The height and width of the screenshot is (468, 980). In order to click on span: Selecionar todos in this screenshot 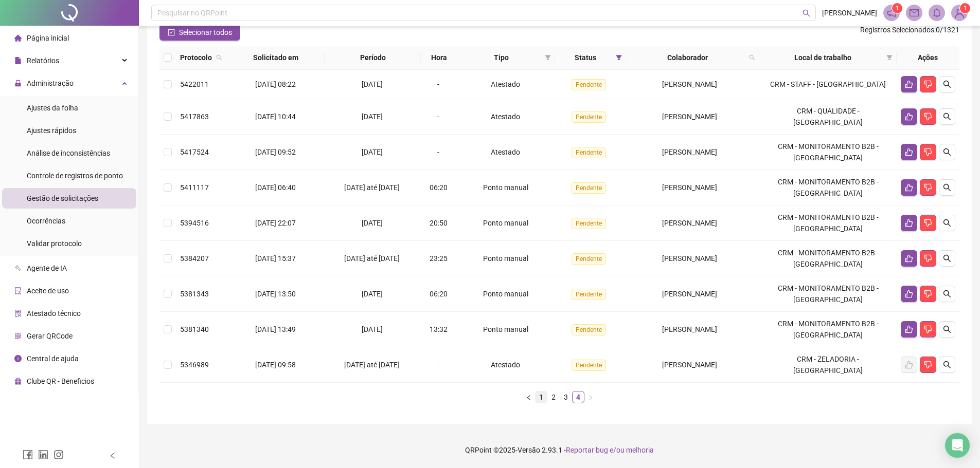, I will do `click(205, 32)`.